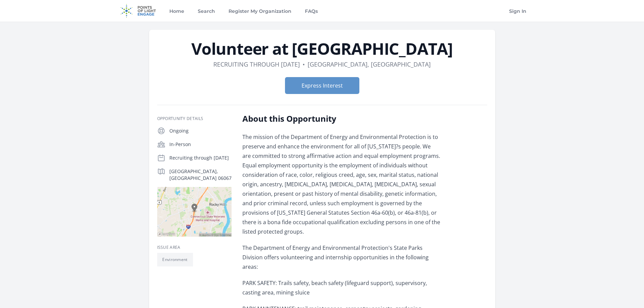 This screenshot has height=308, width=644. What do you see at coordinates (175, 260) in the screenshot?
I see `li: Environment` at bounding box center [175, 260].